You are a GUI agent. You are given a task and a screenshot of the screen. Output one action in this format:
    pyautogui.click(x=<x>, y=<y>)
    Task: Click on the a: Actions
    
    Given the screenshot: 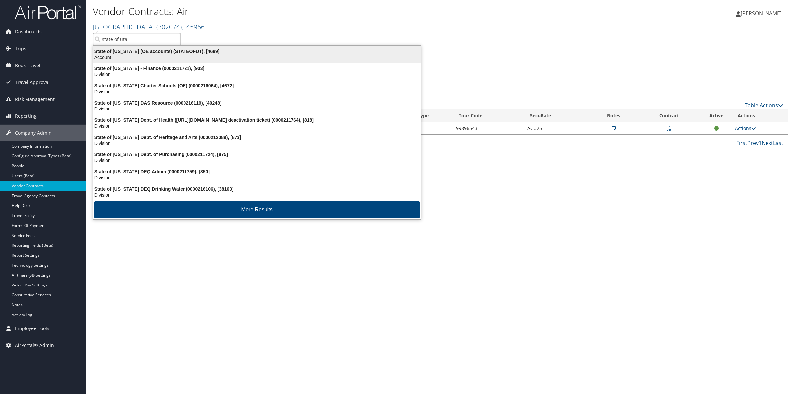 What is the action you would take?
    pyautogui.click(x=745, y=128)
    